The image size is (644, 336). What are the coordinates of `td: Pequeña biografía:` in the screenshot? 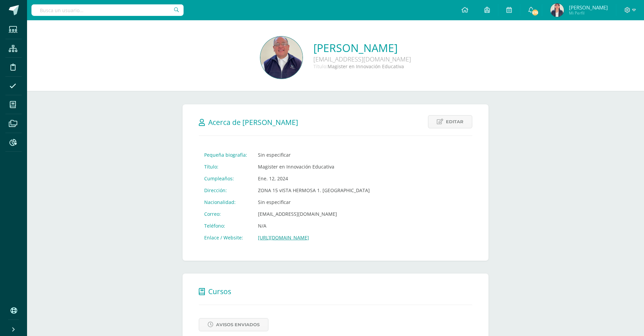 It's located at (225, 155).